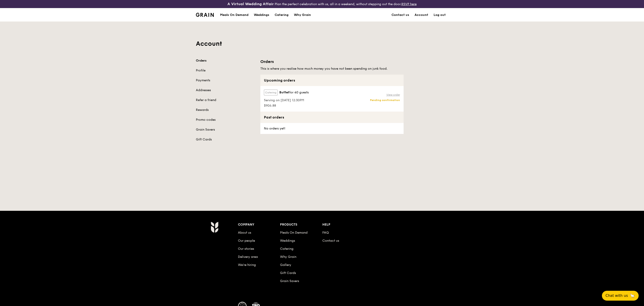  I want to click on div: Help, so click(344, 224).